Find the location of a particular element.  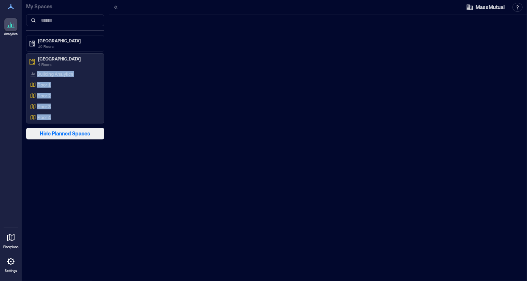

button: Hide Planned Spaces is located at coordinates (65, 134).